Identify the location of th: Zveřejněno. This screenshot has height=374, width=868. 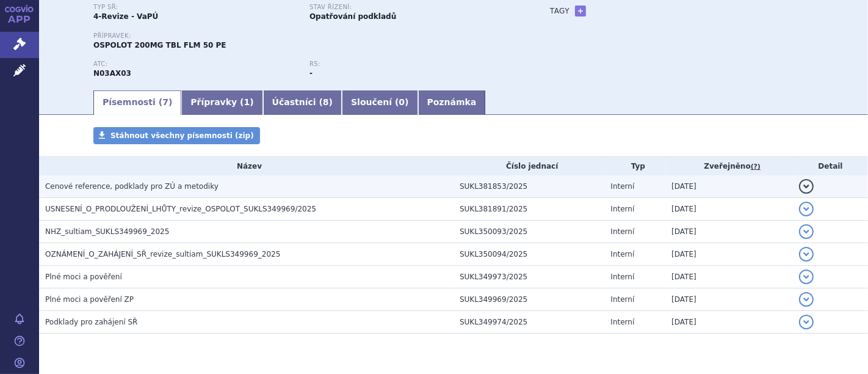
(729, 166).